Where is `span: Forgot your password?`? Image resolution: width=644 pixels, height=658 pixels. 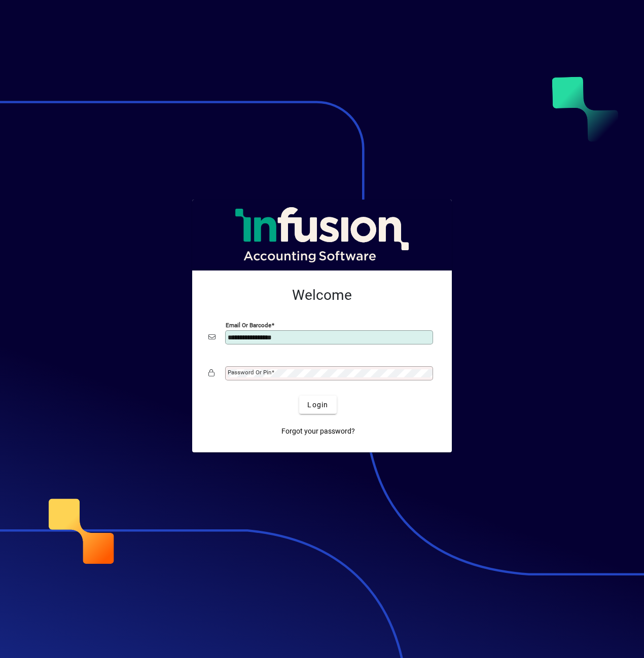 span: Forgot your password? is located at coordinates (318, 431).